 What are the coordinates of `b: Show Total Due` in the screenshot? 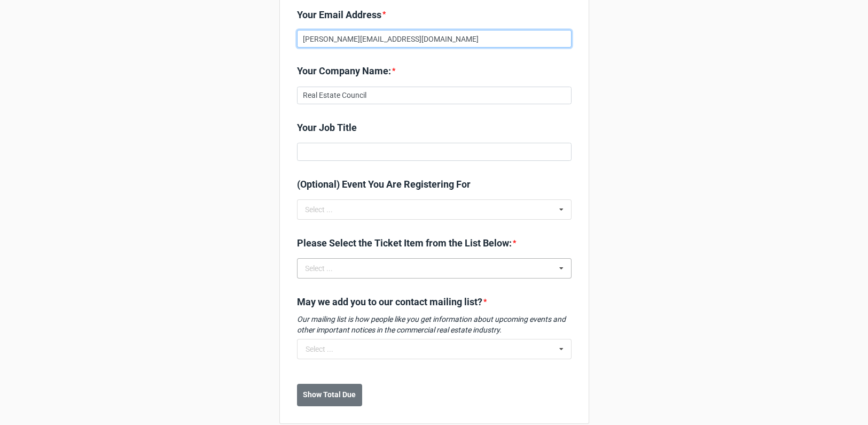 It's located at (329, 395).